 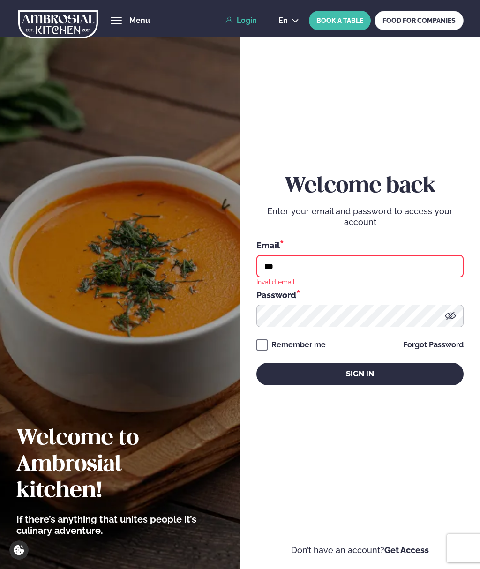 What do you see at coordinates (433, 345) in the screenshot?
I see `a: Forgot Password` at bounding box center [433, 345].